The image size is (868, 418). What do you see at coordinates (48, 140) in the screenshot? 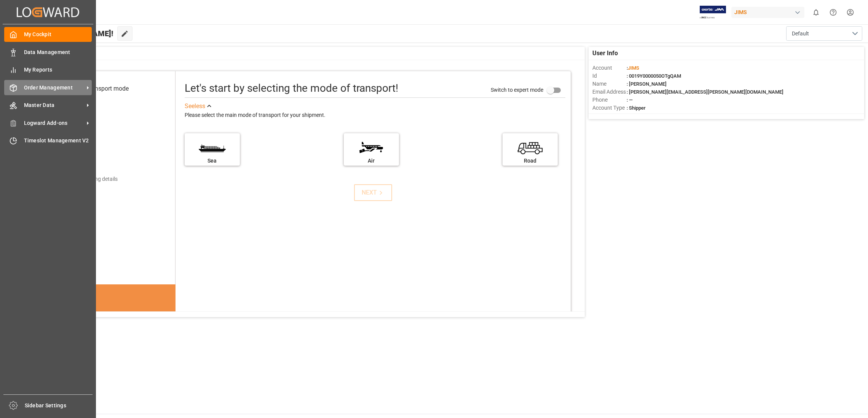
I see `a: Timeslot Management V2` at bounding box center [48, 140].